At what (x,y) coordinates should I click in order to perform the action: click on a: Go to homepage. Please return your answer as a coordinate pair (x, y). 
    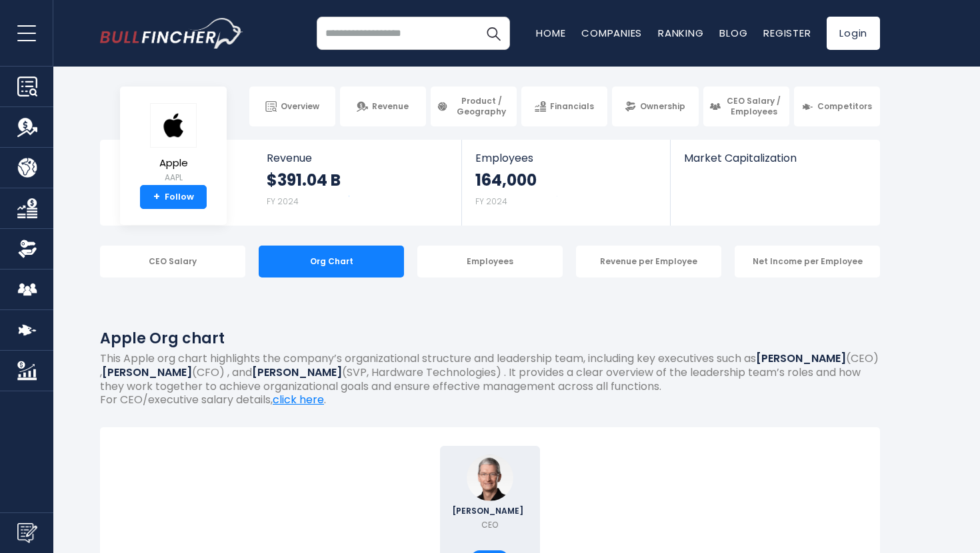
    Looking at the image, I should click on (171, 33).